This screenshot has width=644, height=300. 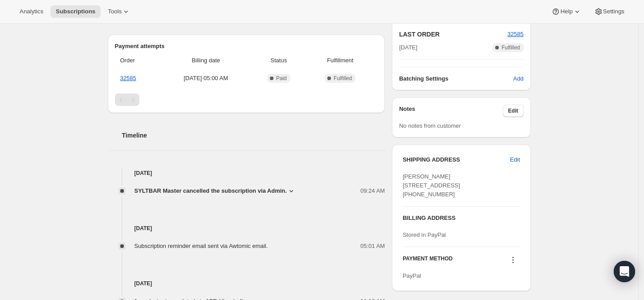 I want to click on span: Analytics, so click(x=31, y=12).